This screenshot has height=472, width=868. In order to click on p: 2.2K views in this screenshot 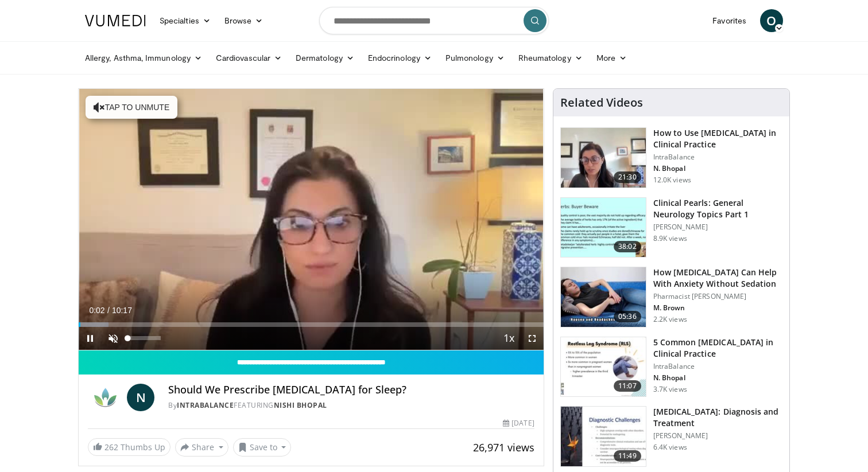, I will do `click(670, 319)`.